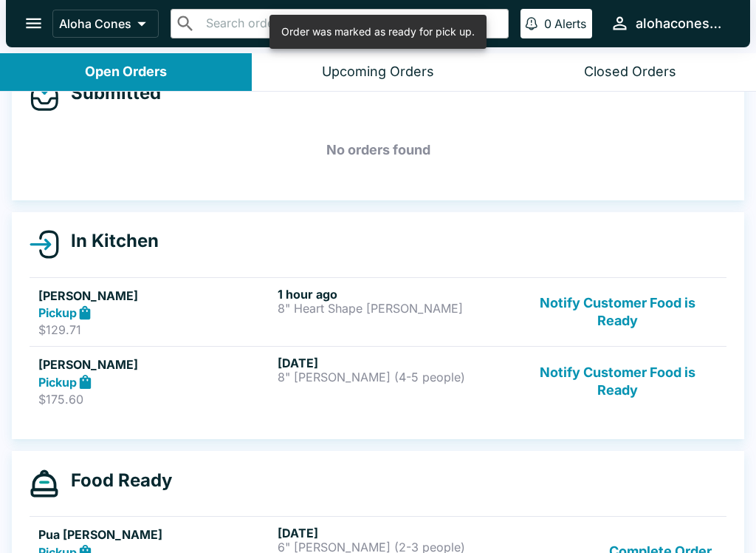 Image resolution: width=756 pixels, height=553 pixels. What do you see at coordinates (630, 71) in the screenshot?
I see `div: Closed Orders` at bounding box center [630, 71].